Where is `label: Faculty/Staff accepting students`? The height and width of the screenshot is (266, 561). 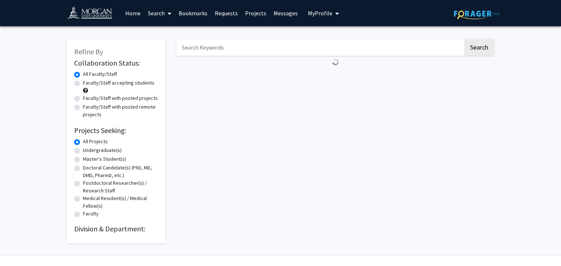
label: Faculty/Staff accepting students is located at coordinates (119, 83).